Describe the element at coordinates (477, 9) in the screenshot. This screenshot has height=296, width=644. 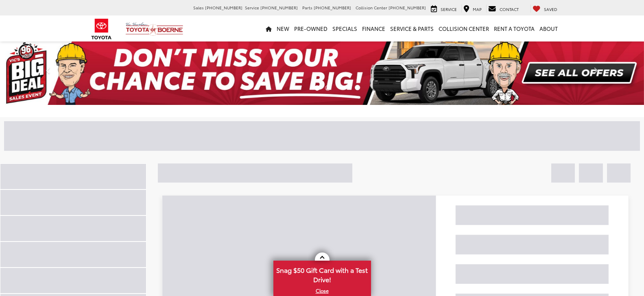
I see `span: Map` at that location.